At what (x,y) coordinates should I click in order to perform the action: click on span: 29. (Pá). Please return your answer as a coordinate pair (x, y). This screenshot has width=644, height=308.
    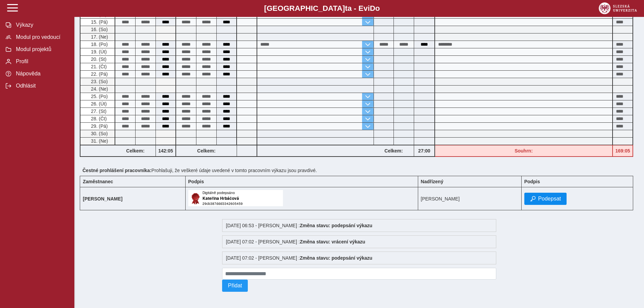
    Looking at the image, I should click on (99, 126).